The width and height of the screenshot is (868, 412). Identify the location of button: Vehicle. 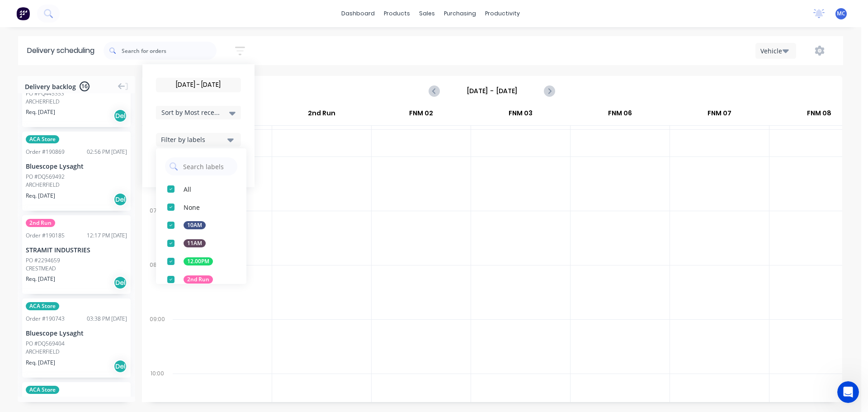
(776, 50).